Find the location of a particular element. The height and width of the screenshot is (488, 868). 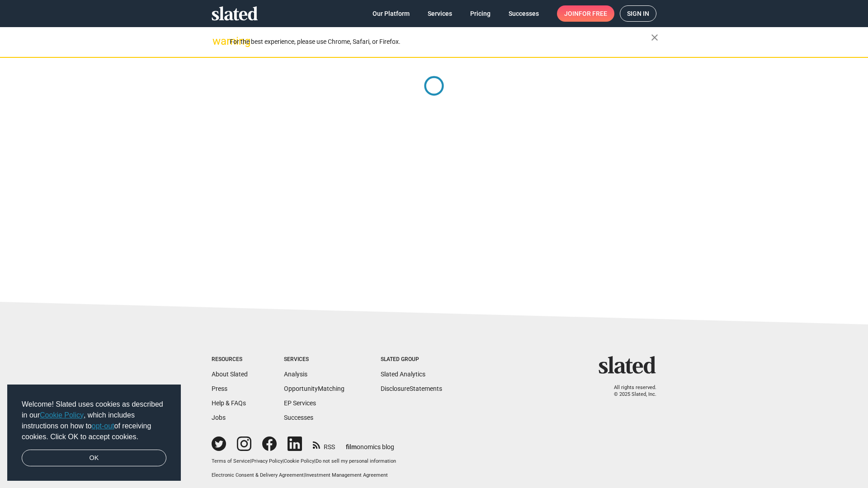

span: film is located at coordinates (351, 447).